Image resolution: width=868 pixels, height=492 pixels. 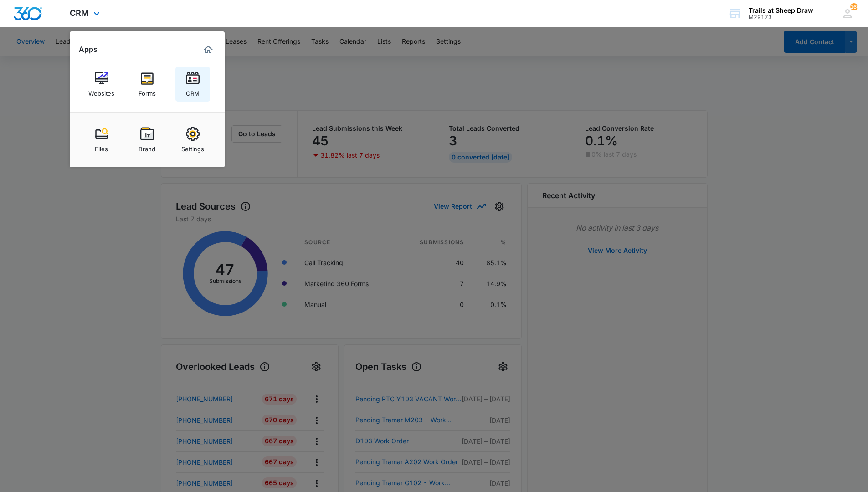 I want to click on div: notifications count, so click(x=853, y=7).